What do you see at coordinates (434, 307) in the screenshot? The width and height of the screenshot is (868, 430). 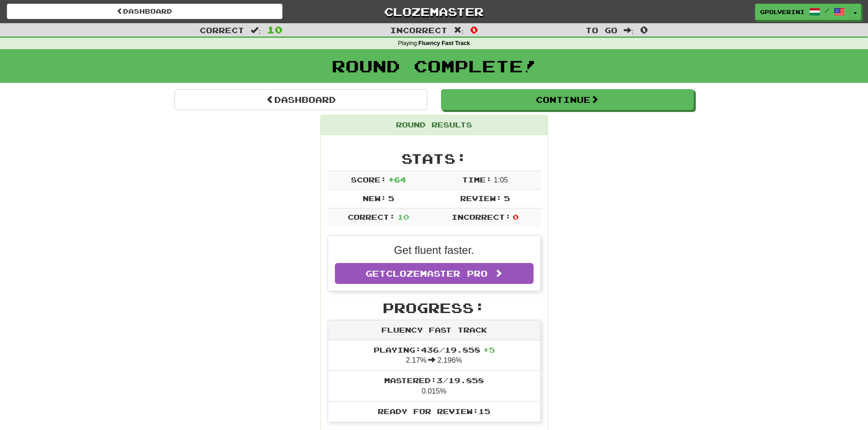 I see `h2: Progress:` at bounding box center [434, 307].